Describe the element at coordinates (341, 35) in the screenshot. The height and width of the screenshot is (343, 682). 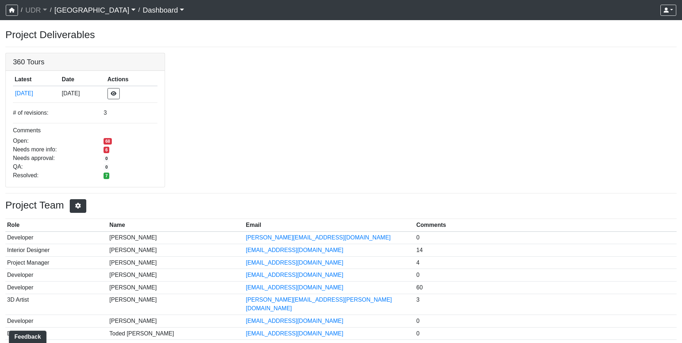
I see `h3: Project Deliverables` at that location.